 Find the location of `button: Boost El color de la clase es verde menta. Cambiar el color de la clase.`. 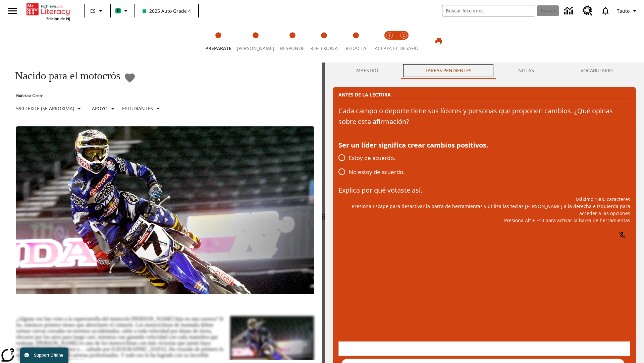

button: Boost El color de la clase es verde menta. Cambiar el color de la clase. is located at coordinates (123, 11).